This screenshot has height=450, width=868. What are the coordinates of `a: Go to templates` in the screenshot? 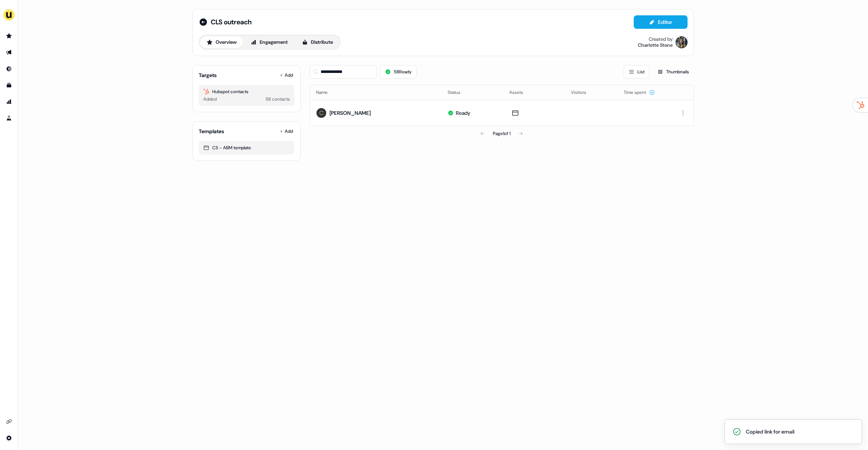 It's located at (9, 85).